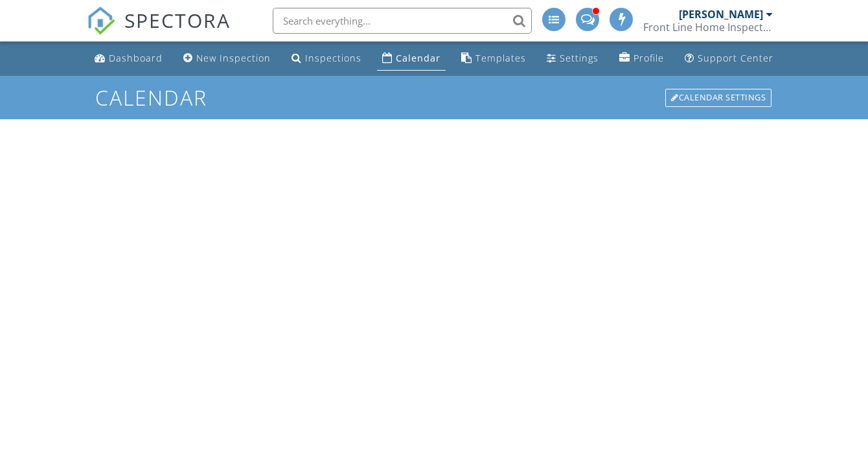 The width and height of the screenshot is (868, 473). Describe the element at coordinates (327, 58) in the screenshot. I see `a: Inspections` at that location.